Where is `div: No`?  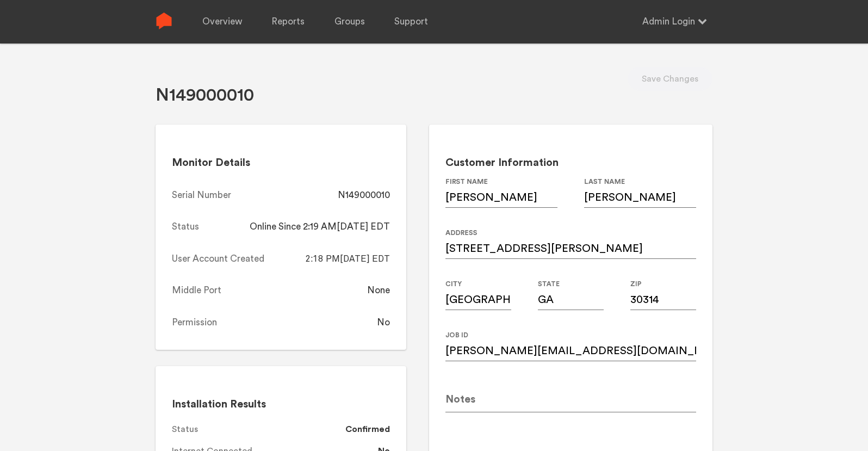 div: No is located at coordinates (383, 323).